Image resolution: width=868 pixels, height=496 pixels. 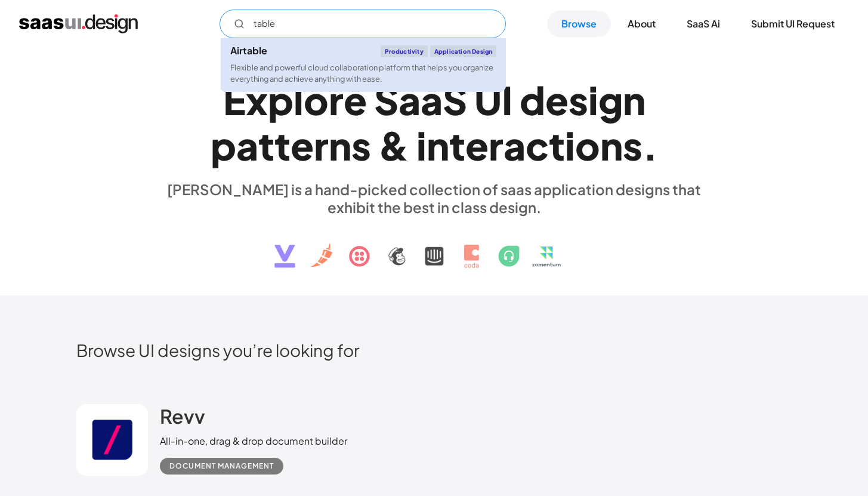 What do you see at coordinates (78, 24) in the screenshot?
I see `a: home` at bounding box center [78, 24].